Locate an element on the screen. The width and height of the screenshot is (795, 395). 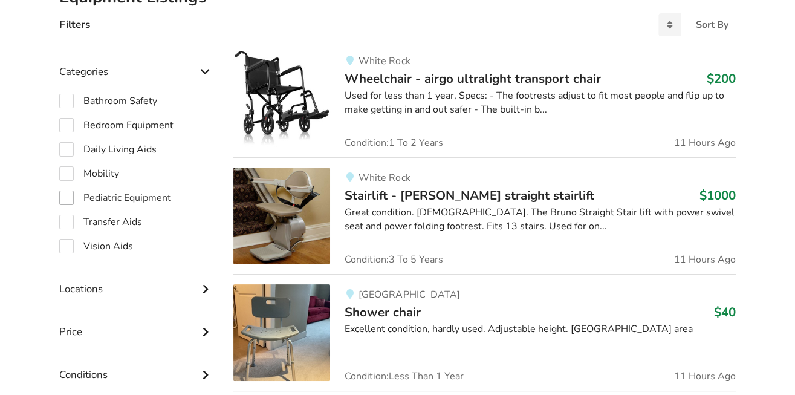
label: Bedroom Equipment is located at coordinates (116, 125).